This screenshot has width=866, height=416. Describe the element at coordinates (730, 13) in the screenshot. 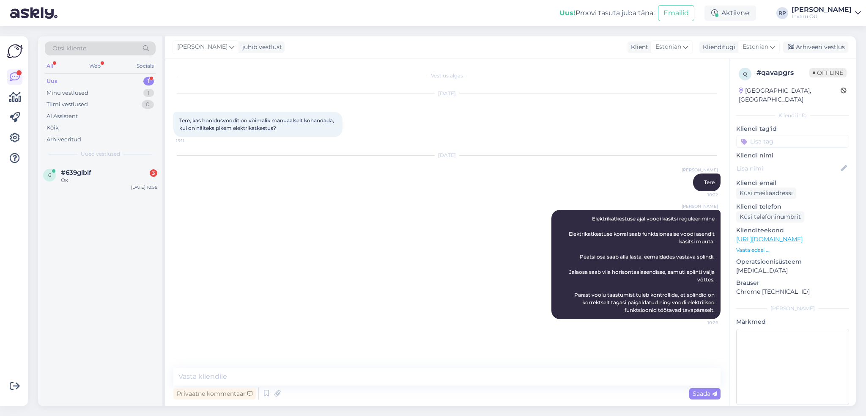

I see `div: Aktiivne` at that location.